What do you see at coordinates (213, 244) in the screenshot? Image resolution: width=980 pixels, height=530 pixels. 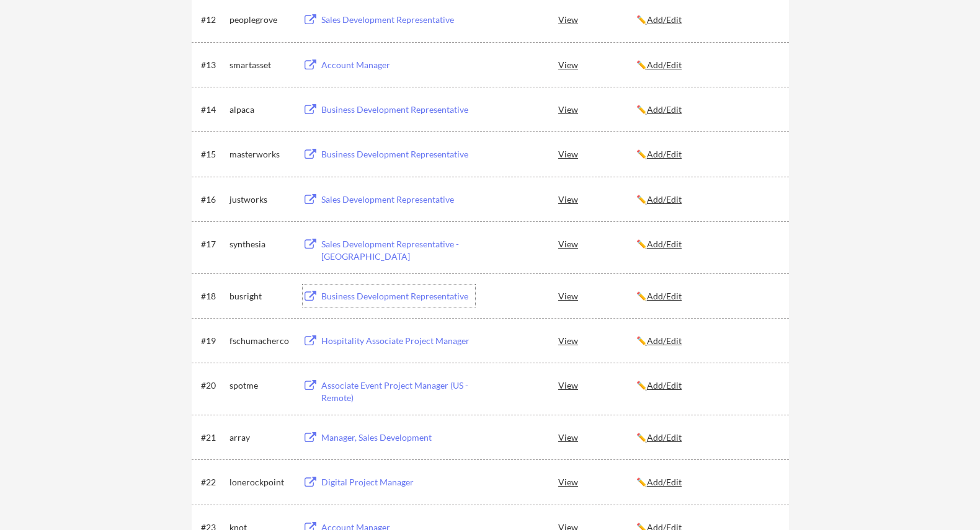 I see `div: #17` at bounding box center [213, 244].